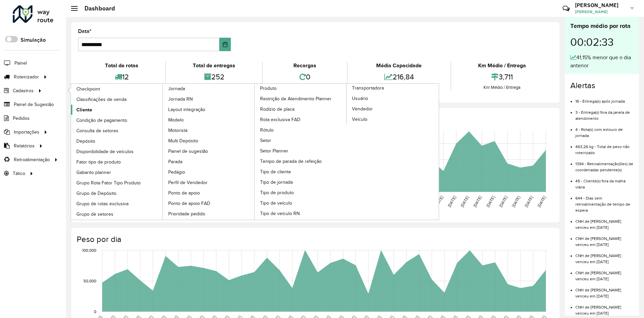 The height and width of the screenshot is (318, 644). Describe the element at coordinates (604, 98) in the screenshot. I see `li: 16 - Entrega(s) após jornada` at that location.